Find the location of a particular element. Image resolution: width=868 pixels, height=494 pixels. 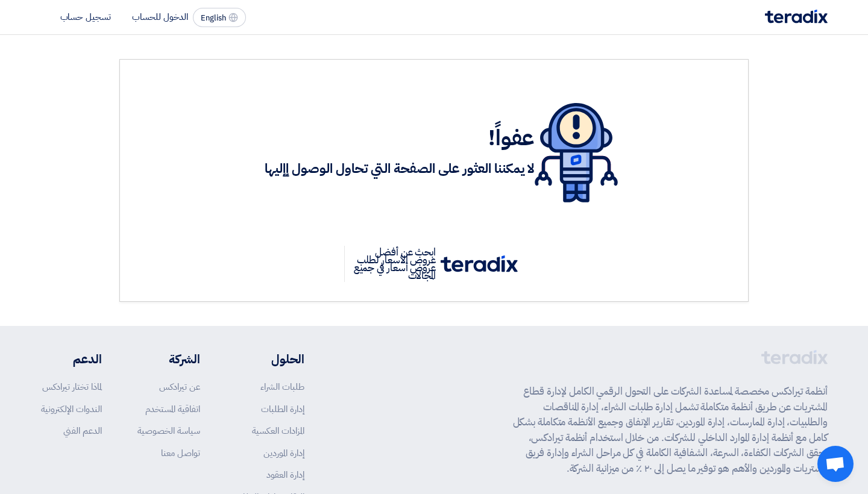

a: إدارة الموردين is located at coordinates (284, 453).